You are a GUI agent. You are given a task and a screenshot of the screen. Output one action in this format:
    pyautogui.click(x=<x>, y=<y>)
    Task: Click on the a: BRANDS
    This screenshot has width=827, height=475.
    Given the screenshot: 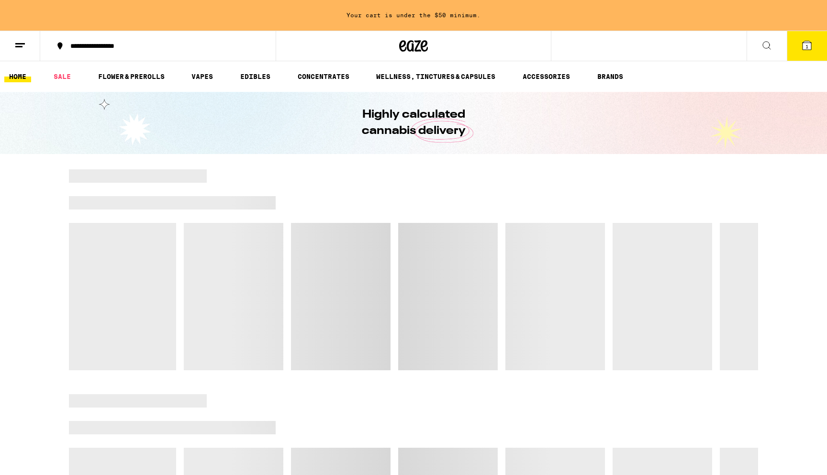 What is the action you would take?
    pyautogui.click(x=610, y=77)
    